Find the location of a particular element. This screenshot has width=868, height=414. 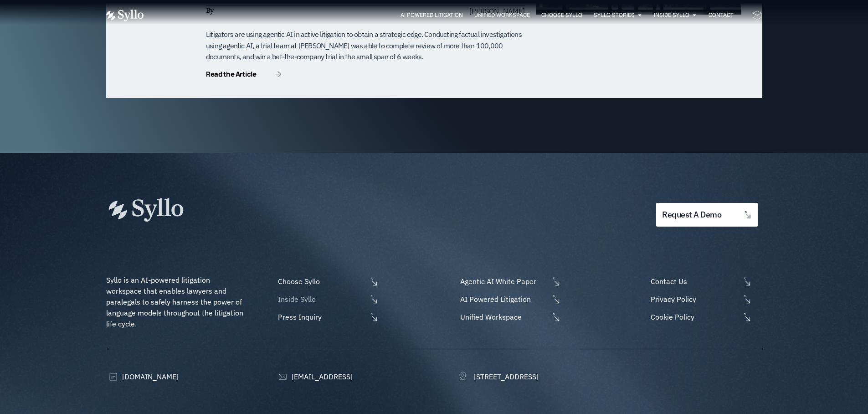

nav: Menu is located at coordinates (447, 15).